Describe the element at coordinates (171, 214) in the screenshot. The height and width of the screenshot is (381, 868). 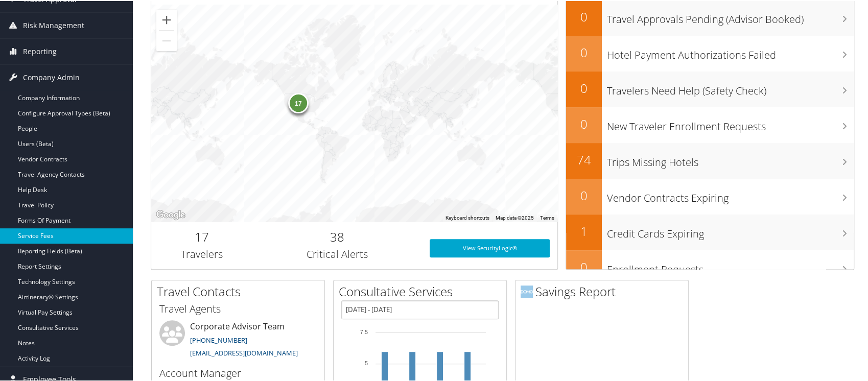
I see `img: Google` at that location.